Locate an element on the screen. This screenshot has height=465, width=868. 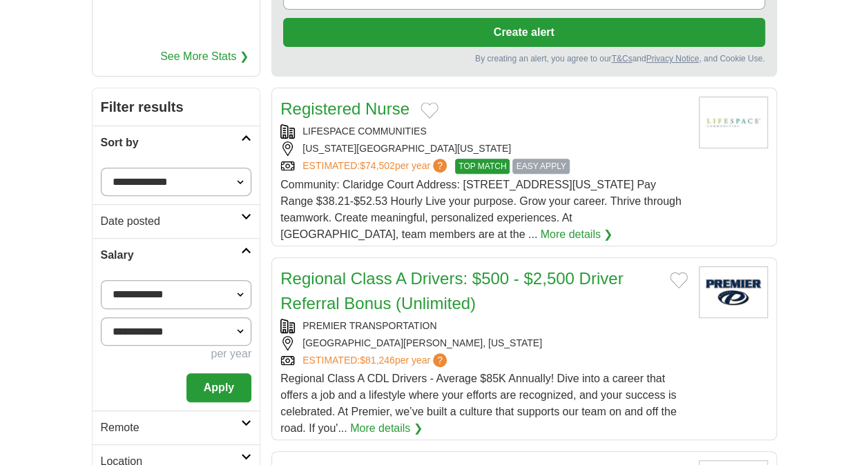
span: EASY APPLY is located at coordinates (540, 166).